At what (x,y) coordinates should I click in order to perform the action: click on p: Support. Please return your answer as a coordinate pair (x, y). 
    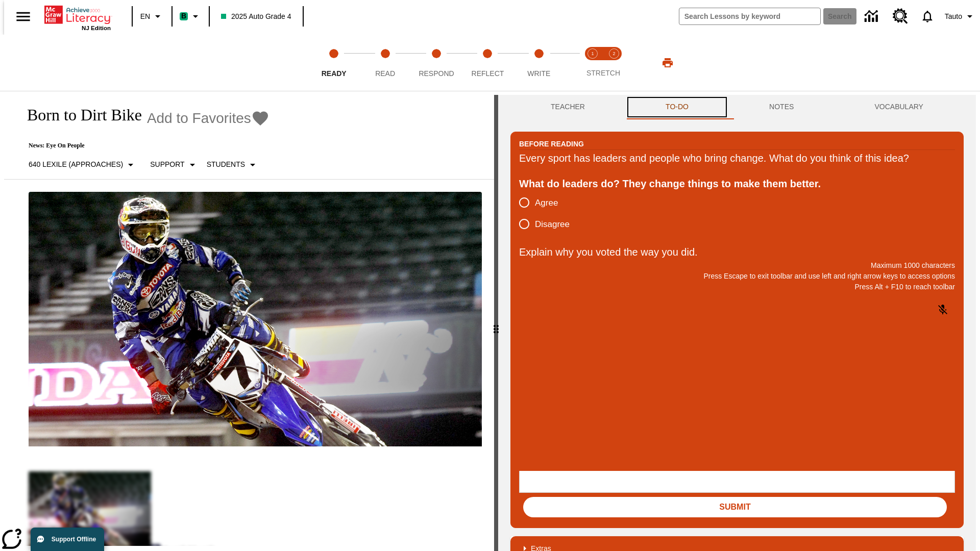
    Looking at the image, I should click on (167, 164).